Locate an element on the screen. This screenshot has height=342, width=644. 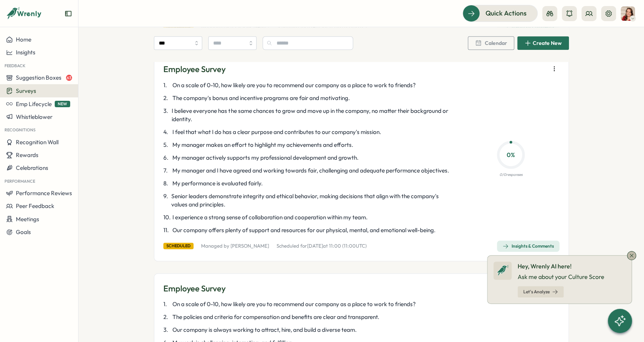
span: 6 . is located at coordinates (167, 158).